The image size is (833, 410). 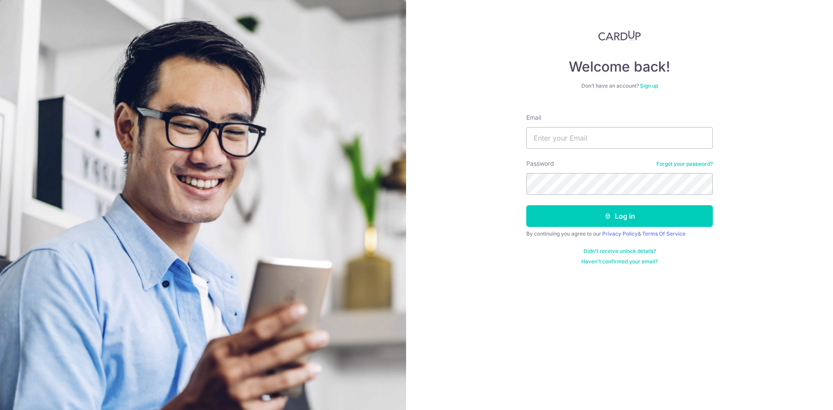 What do you see at coordinates (619, 261) in the screenshot?
I see `a: Haven't confirmed your email?` at bounding box center [619, 261].